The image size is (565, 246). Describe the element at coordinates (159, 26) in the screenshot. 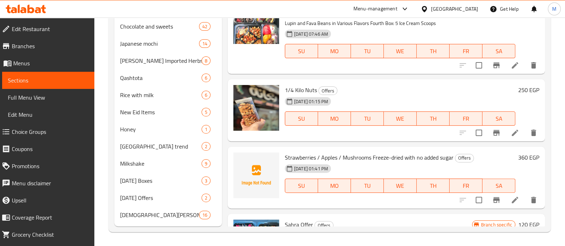

I see `div: Chocolate and sweets` at that location.